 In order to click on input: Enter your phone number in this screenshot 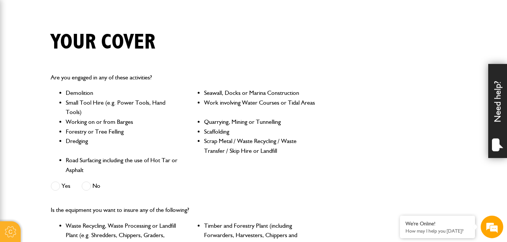, I will do `click(73, 122)`.